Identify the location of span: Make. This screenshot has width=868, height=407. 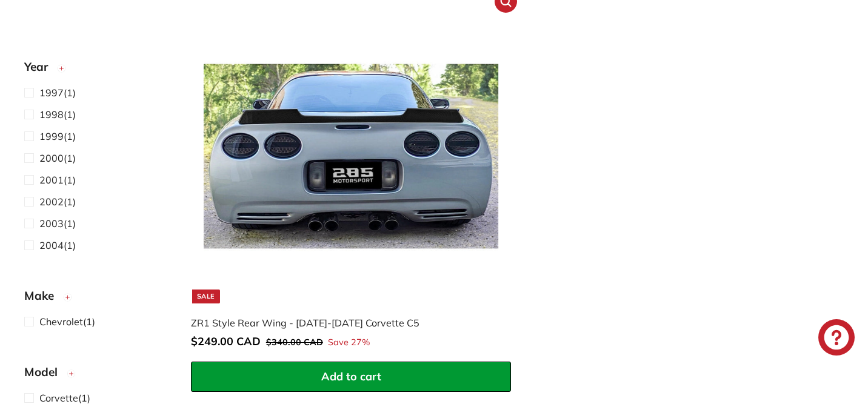
(44, 296).